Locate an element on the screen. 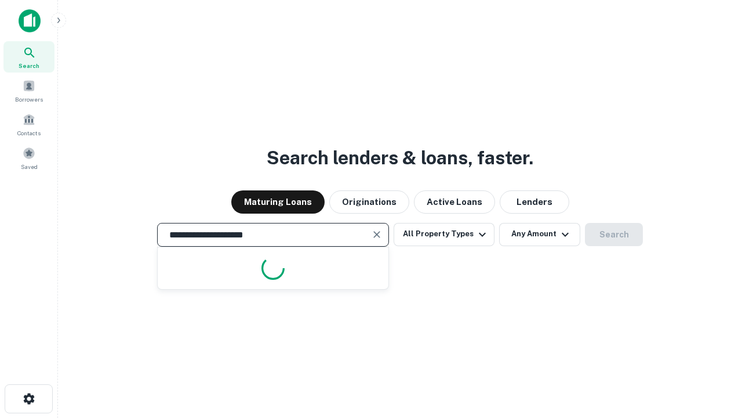 This screenshot has width=742, height=418. div: Search is located at coordinates (29, 57).